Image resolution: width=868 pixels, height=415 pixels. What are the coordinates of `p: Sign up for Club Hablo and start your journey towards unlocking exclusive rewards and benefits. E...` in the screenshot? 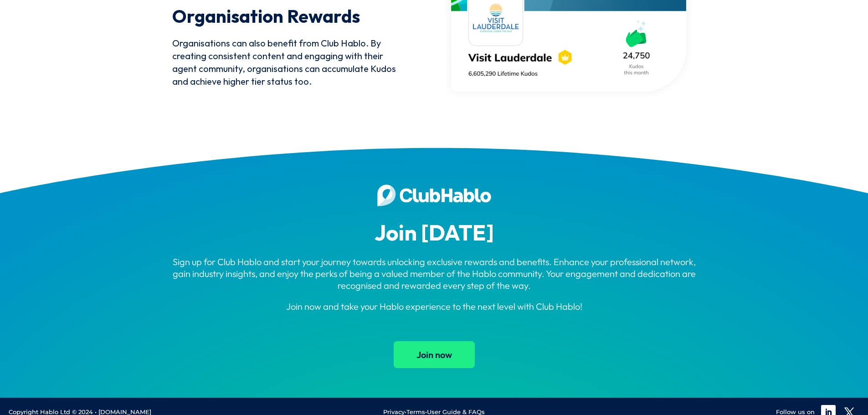 It's located at (434, 278).